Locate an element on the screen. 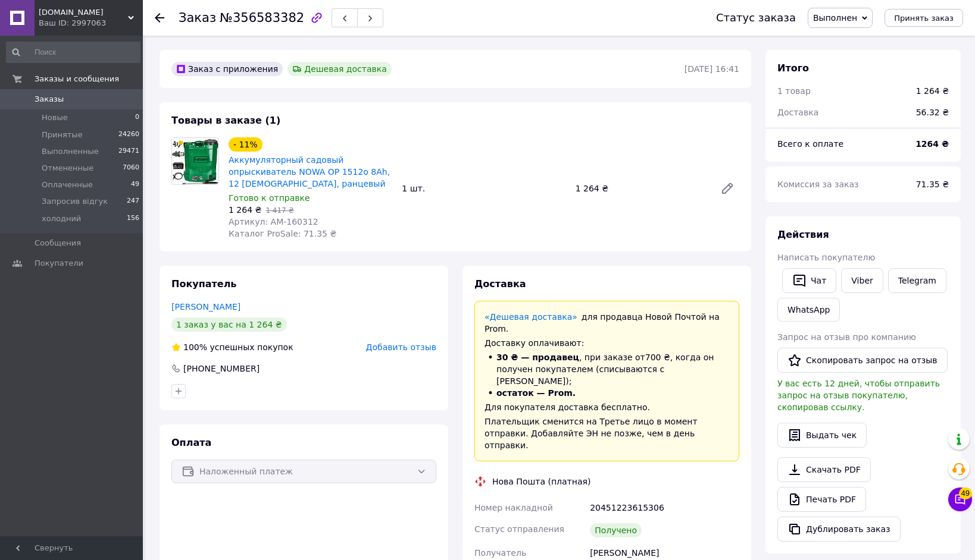 The width and height of the screenshot is (975, 560). span: Готово к отправке is located at coordinates (269, 198).